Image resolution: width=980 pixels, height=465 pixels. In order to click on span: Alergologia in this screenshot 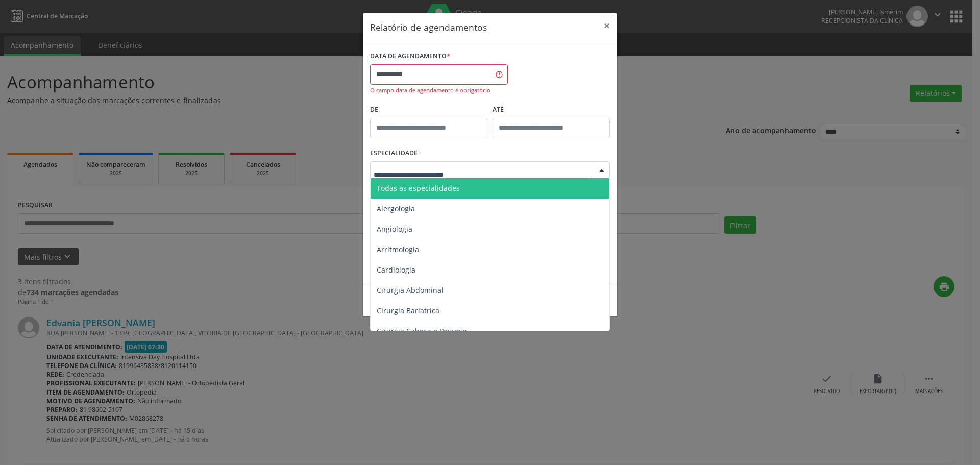, I will do `click(396, 209)`.